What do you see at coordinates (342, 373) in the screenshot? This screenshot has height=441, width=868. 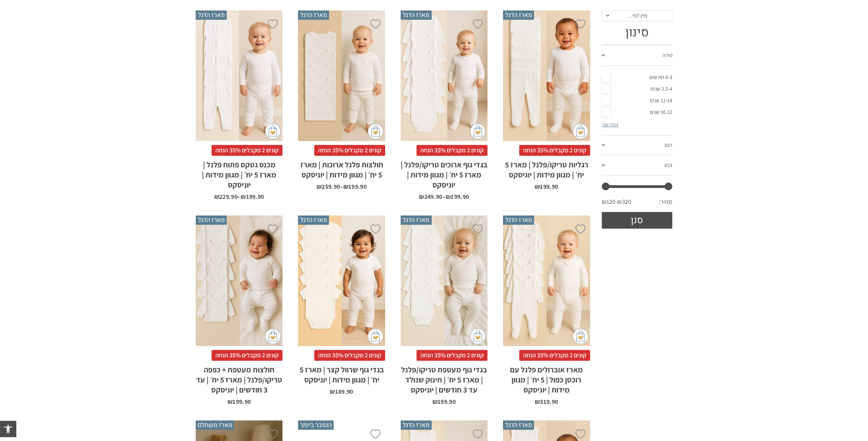 I see `h2: בגדי גוף שרוול קצר | מארז 5 יח׳ | מגוון מידות | יוניסקס` at bounding box center [342, 373].